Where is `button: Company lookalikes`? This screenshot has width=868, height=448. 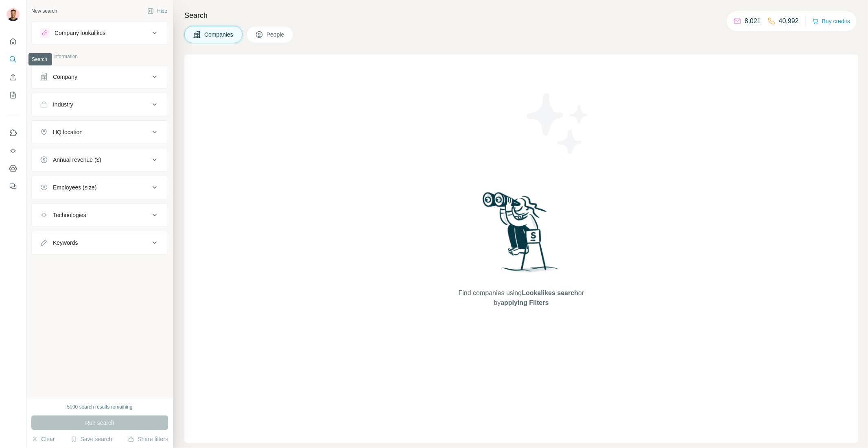
button: Company lookalikes is located at coordinates (100, 33).